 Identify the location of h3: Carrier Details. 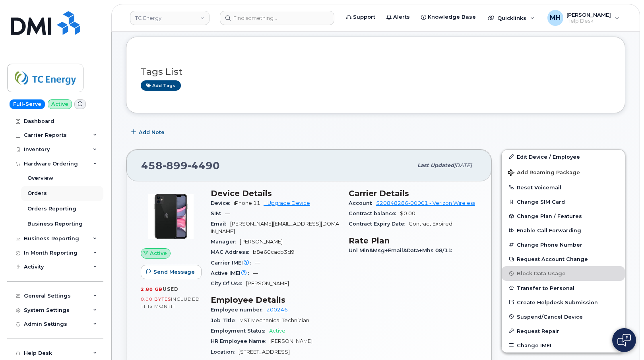
(413, 193).